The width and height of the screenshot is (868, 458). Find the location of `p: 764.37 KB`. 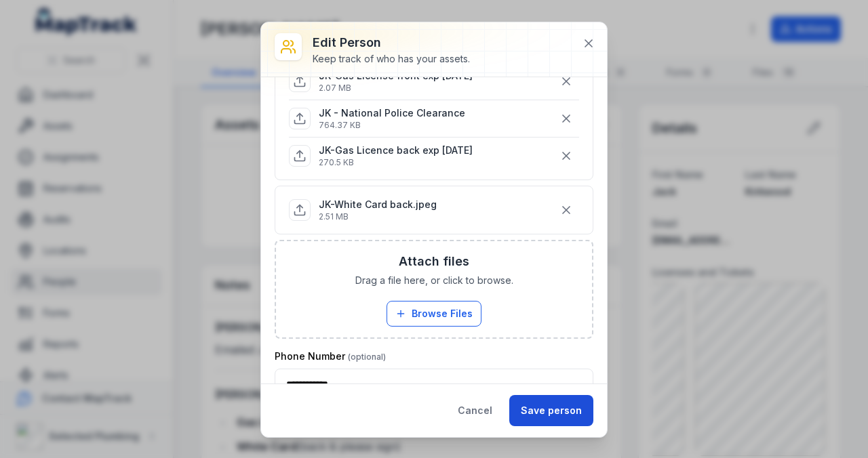

p: 764.37 KB is located at coordinates (392, 126).